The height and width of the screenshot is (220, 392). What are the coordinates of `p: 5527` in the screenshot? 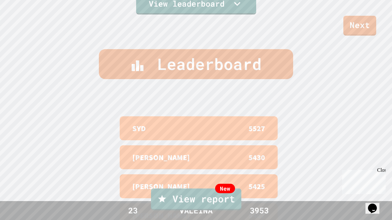 It's located at (257, 129).